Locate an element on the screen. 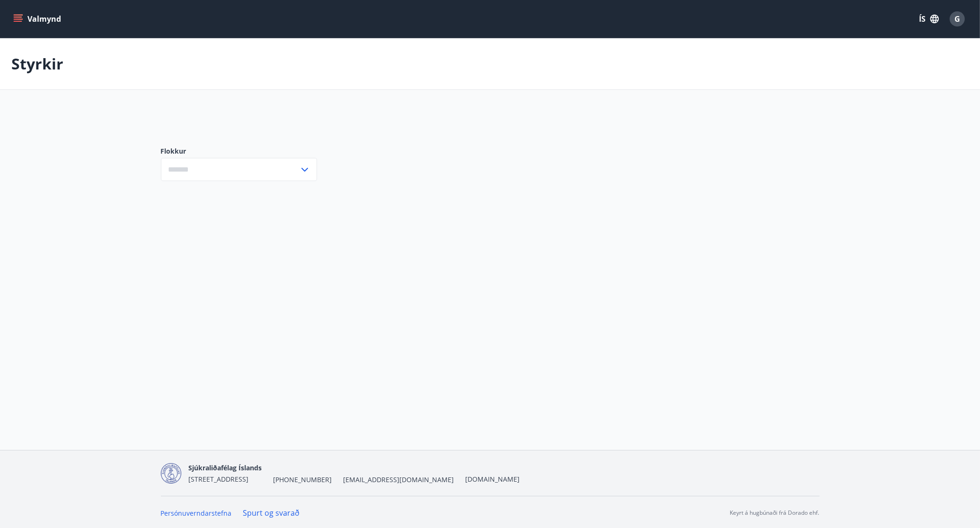 Image resolution: width=980 pixels, height=528 pixels. p: Styrkir is located at coordinates (37, 64).